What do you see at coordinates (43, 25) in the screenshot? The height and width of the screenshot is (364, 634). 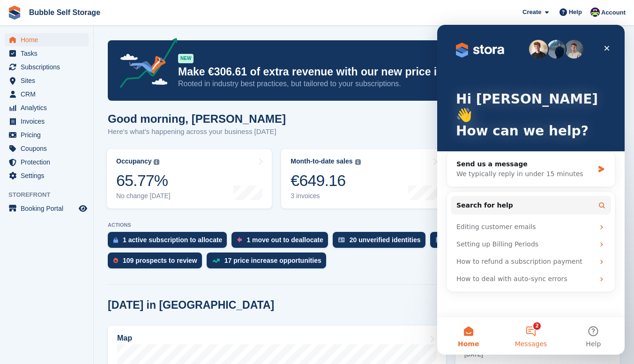 I see `img: logo` at bounding box center [43, 25].